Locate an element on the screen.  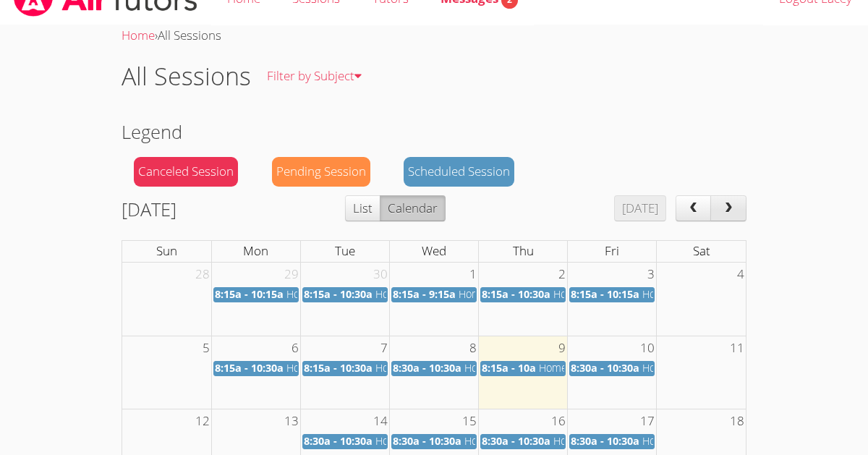
a: Filter by Subject is located at coordinates (314, 76).